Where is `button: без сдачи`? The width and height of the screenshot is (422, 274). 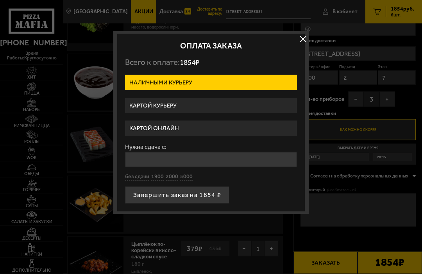
button: без сдачи is located at coordinates (137, 177).